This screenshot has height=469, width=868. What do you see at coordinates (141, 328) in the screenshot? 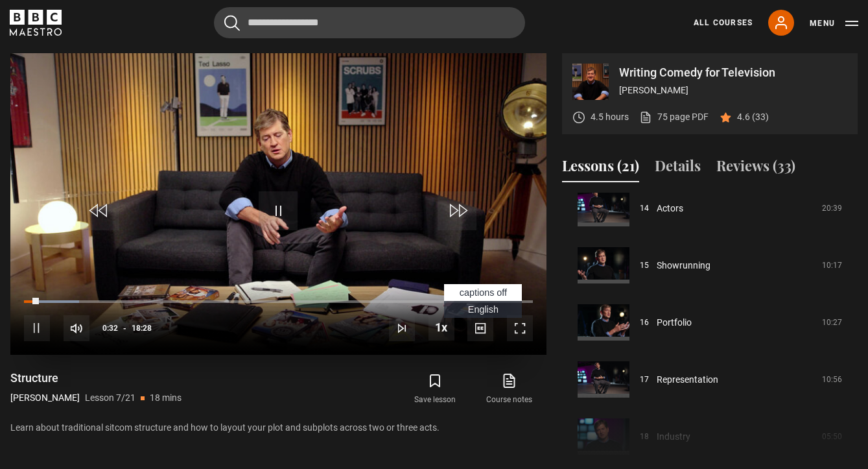
I see `span: 18:28` at bounding box center [141, 328].